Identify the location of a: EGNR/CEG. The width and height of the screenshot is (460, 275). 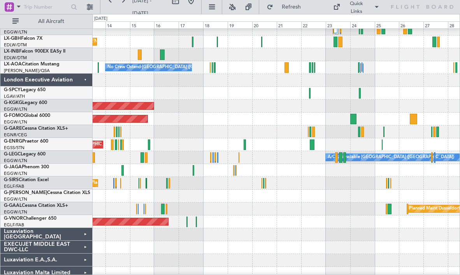
(16, 135).